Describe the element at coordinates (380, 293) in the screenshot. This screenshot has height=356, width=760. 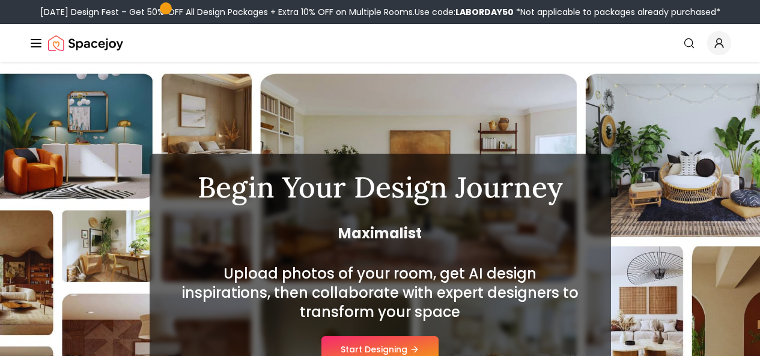
I see `h2: Upload photos of your room, get AI design inspirations, then collaborate with expert designers to...` at that location.